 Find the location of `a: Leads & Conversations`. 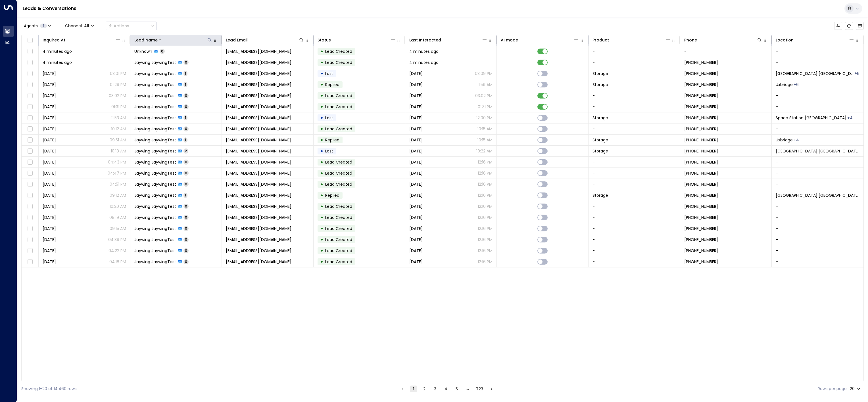

a: Leads & Conversations is located at coordinates (50, 8).